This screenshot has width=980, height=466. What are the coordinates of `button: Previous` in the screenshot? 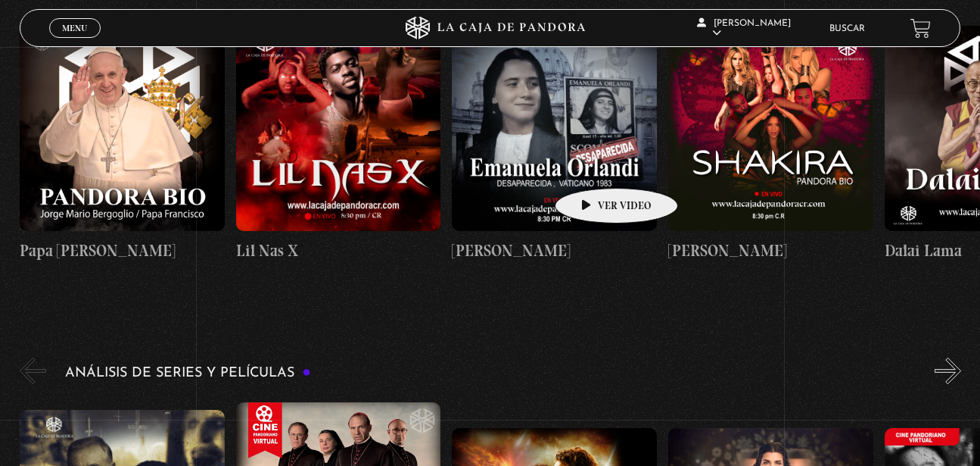 It's located at (32, 371).